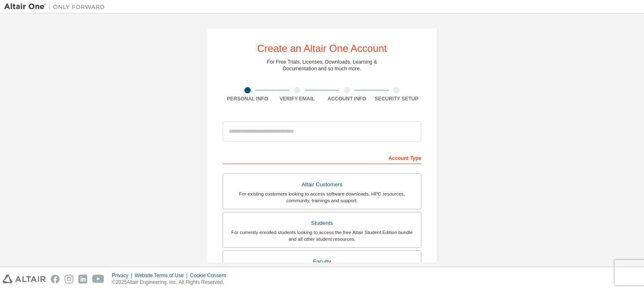 The image size is (644, 291). I want to click on div: Personal Info, so click(247, 99).